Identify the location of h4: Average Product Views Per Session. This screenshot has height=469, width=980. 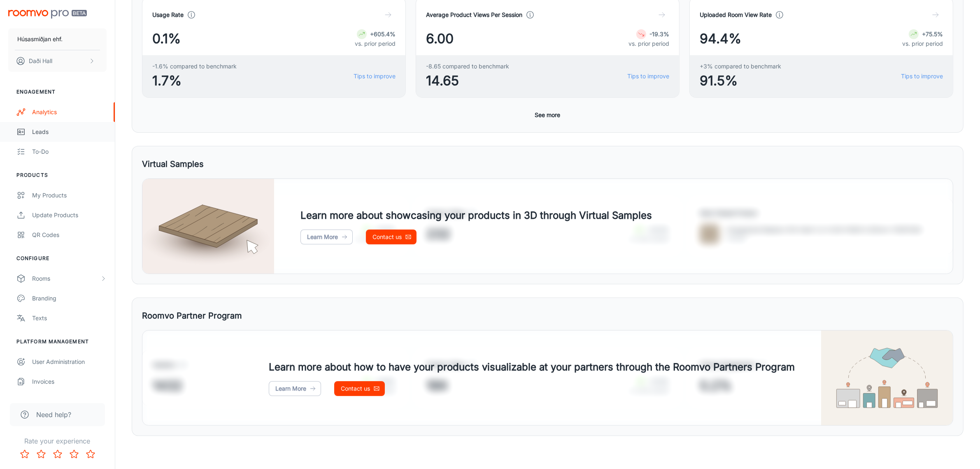
(474, 15).